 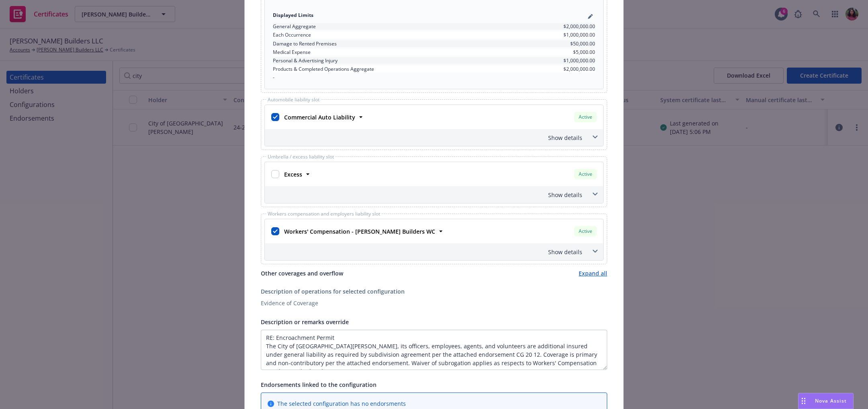 What do you see at coordinates (825, 401) in the screenshot?
I see `button: Nova Assist` at bounding box center [825, 401].